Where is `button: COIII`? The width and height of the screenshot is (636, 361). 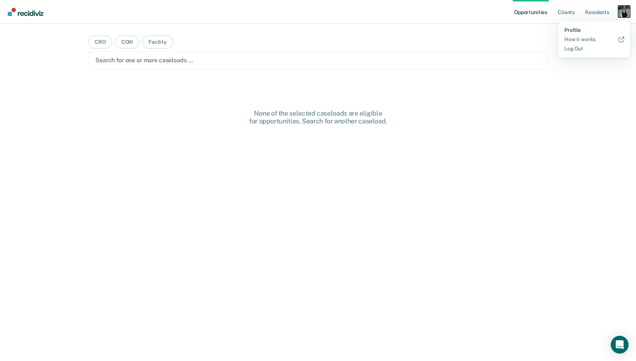
button: COIII is located at coordinates (127, 42).